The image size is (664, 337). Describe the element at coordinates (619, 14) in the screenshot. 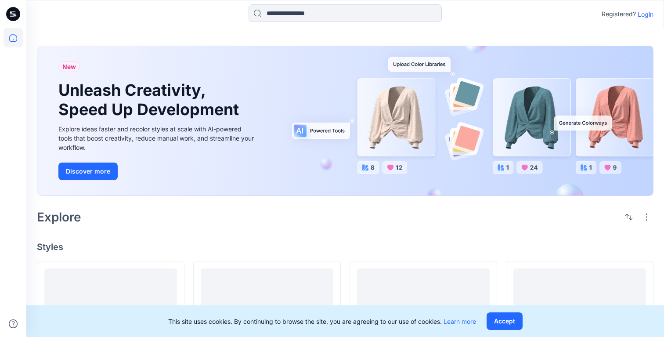

I see `p: Registered?` at that location.